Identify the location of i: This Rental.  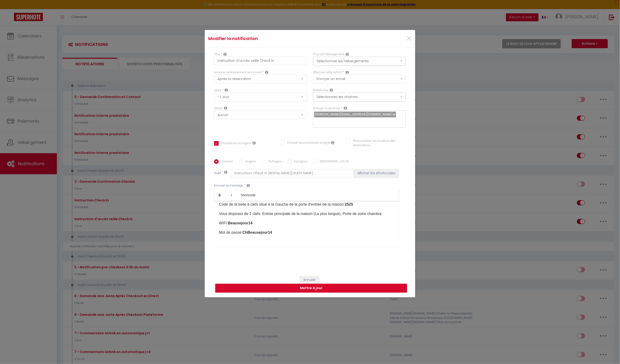
(347, 54).